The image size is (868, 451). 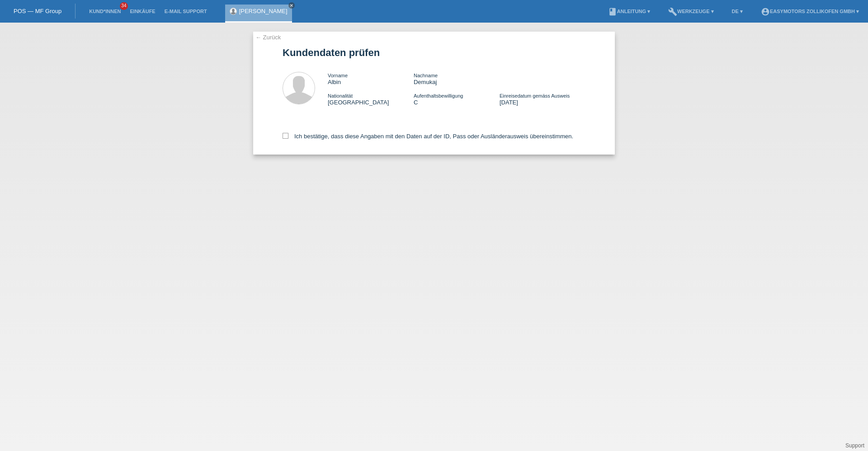 I want to click on label: Ich bestätige, dass diese Angaben mit den Daten auf der ID, Pass oder Ausländerausweis übereinsti..., so click(x=428, y=136).